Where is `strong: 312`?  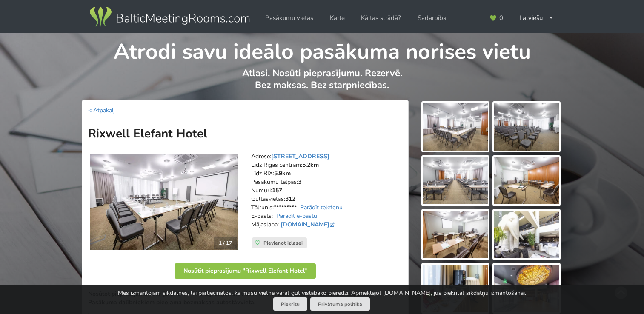 strong: 312 is located at coordinates (290, 199).